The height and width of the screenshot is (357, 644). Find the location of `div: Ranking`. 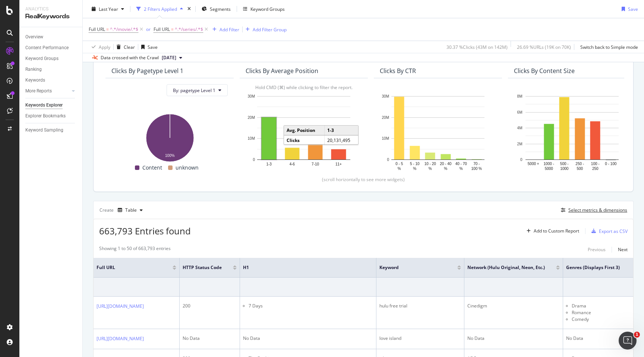

div: Ranking is located at coordinates (33, 69).